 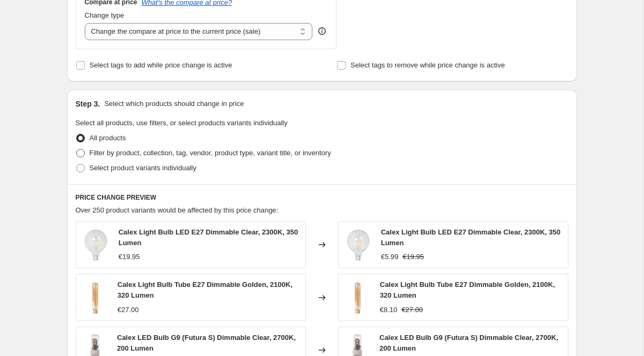 What do you see at coordinates (182, 122) in the screenshot?
I see `span: Select all products, use filters, or select products variants individually` at bounding box center [182, 122].